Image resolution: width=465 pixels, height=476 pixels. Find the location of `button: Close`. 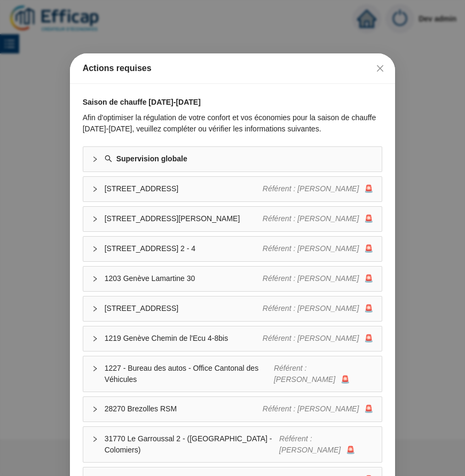

button: Close is located at coordinates (380, 69).